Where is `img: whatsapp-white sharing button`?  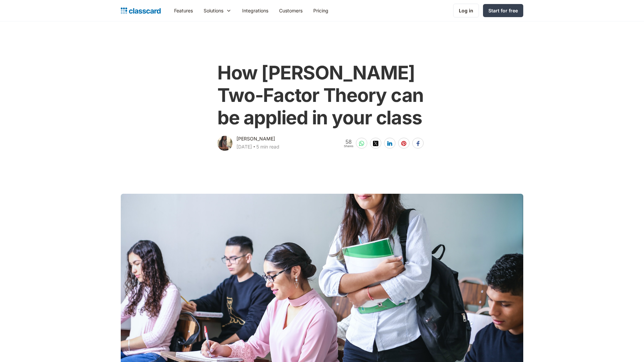 img: whatsapp-white sharing button is located at coordinates (361, 143).